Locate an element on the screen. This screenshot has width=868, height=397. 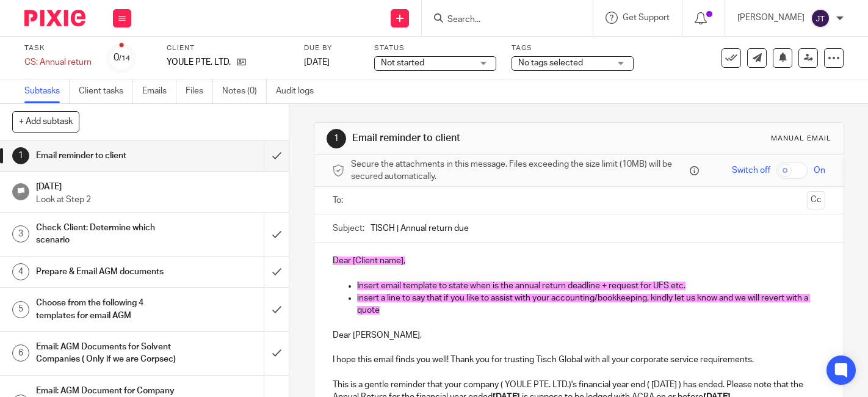
div: 5 is located at coordinates (21, 310).